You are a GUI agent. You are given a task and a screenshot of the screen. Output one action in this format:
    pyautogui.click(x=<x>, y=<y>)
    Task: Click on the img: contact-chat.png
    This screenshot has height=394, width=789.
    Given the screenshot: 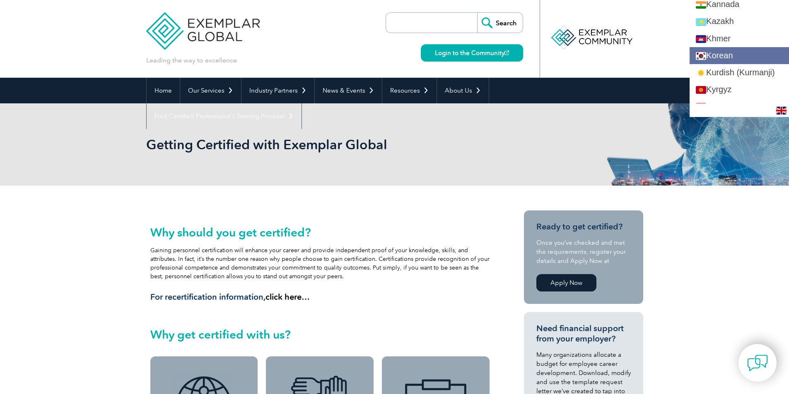 What is the action you would take?
    pyautogui.click(x=757, y=363)
    